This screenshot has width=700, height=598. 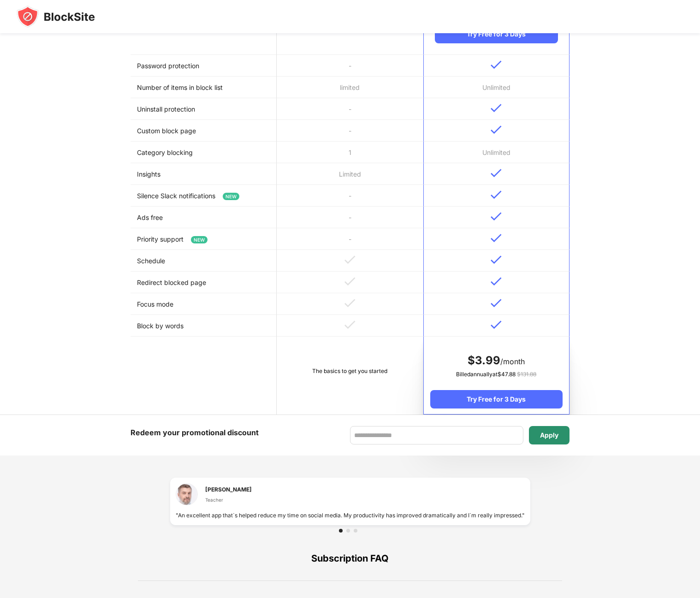 I want to click on td: Limited, so click(x=350, y=174).